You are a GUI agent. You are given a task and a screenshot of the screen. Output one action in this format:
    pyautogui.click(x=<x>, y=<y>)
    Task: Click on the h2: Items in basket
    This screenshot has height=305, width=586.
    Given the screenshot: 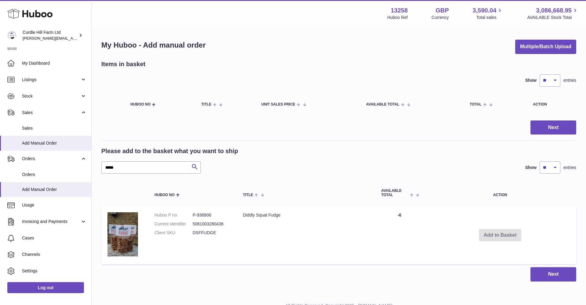 What is the action you would take?
    pyautogui.click(x=123, y=64)
    